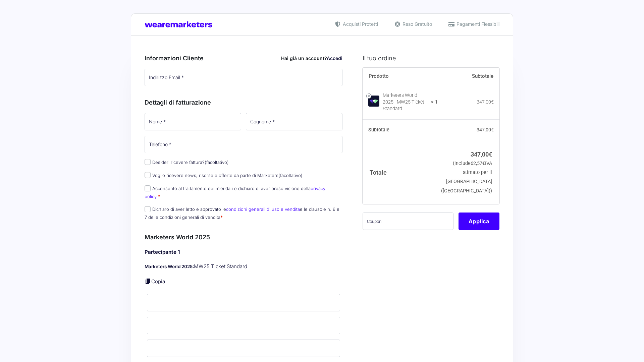  Describe the element at coordinates (235, 192) in the screenshot. I see `a: privacy policy` at that location.